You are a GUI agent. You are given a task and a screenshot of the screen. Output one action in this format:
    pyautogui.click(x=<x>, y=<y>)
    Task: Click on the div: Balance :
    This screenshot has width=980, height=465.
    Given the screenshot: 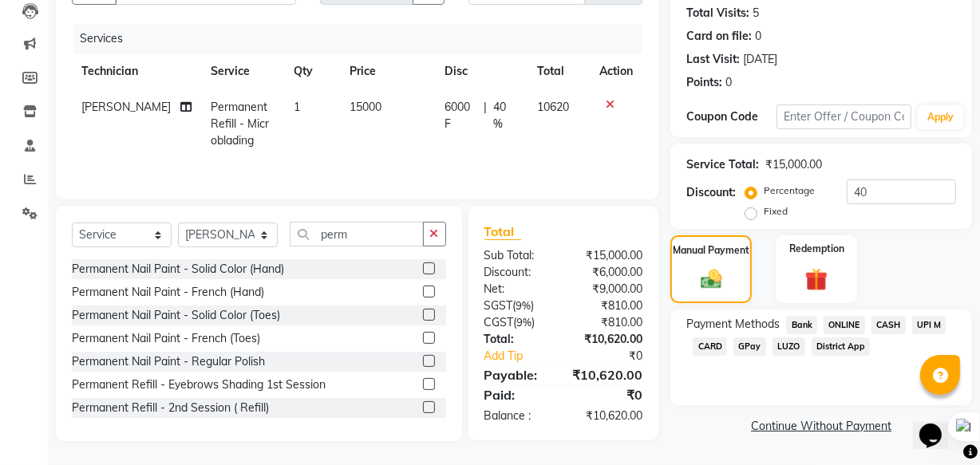 What is the action you would take?
    pyautogui.click(x=518, y=415)
    